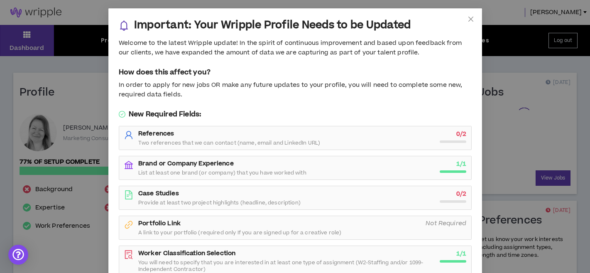 This screenshot has height=273, width=590. I want to click on span: file-text, so click(129, 195).